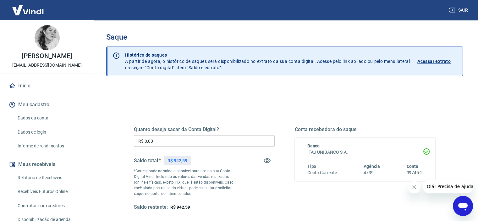 This screenshot has height=221, width=478. I want to click on img: 09a622cc-ae6e-434c-84bb-5c58dfb7f455.jpeg, so click(47, 38).